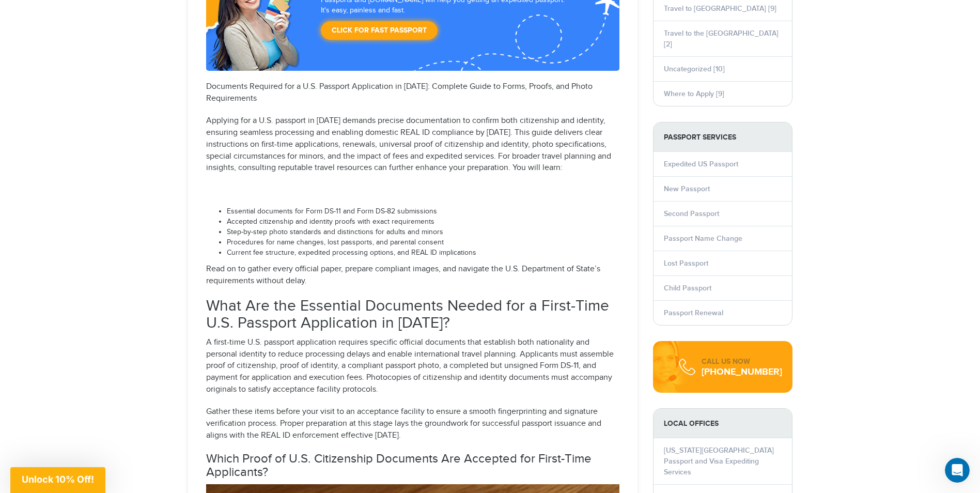  What do you see at coordinates (687, 288) in the screenshot?
I see `a: Child Passport` at bounding box center [687, 288].